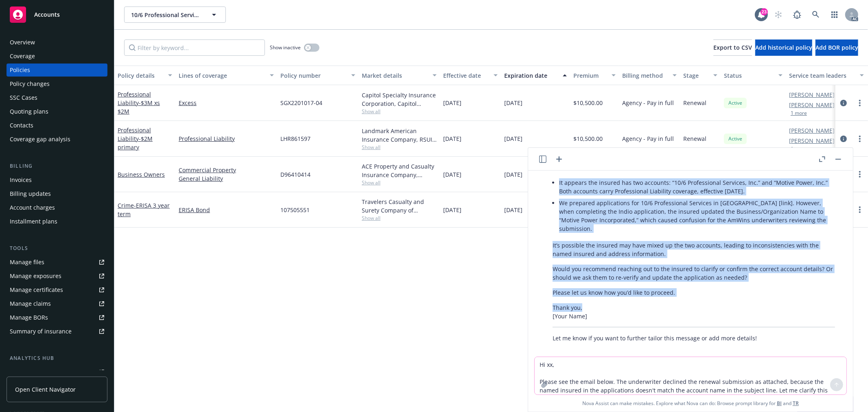 The width and height of the screenshot is (868, 412). Describe the element at coordinates (41, 331) in the screenshot. I see `div: Summary of insurance` at that location.